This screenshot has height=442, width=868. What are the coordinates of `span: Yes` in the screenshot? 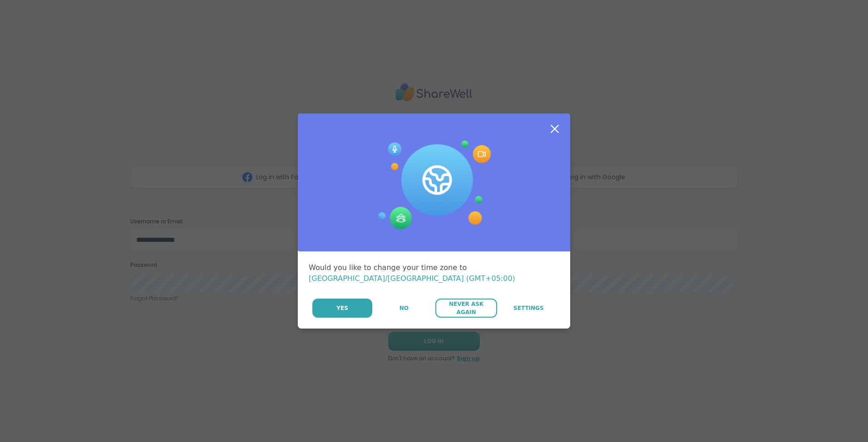 It's located at (343, 308).